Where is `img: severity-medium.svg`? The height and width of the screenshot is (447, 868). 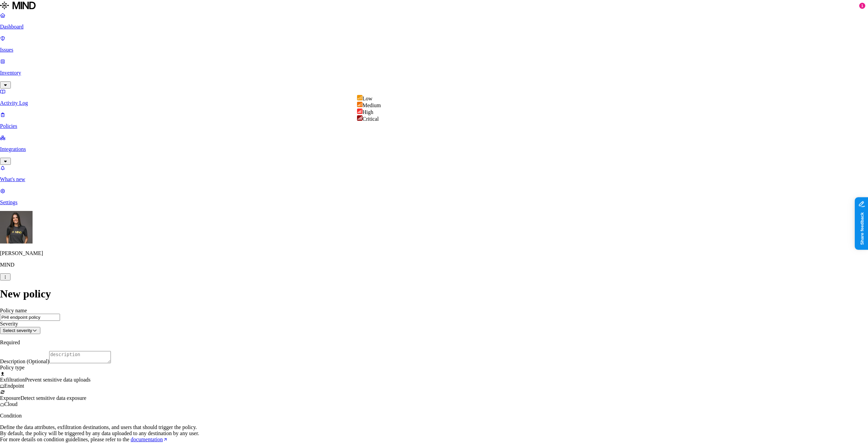 img: severity-medium.svg is located at coordinates (359, 104).